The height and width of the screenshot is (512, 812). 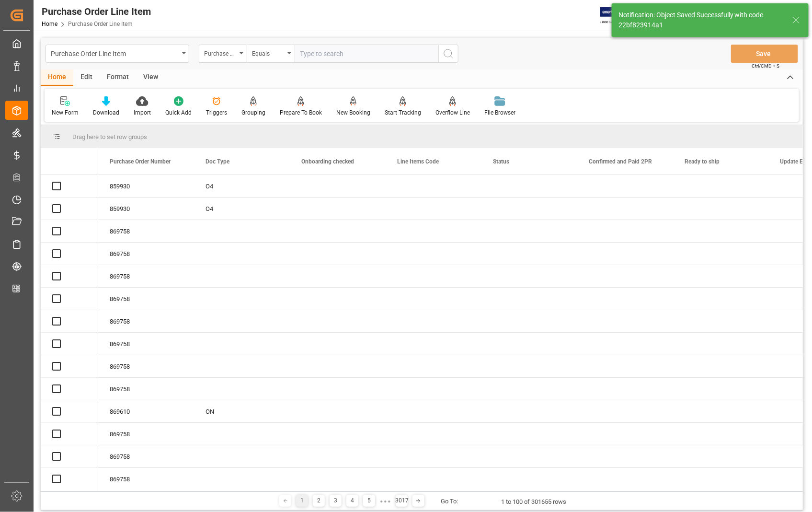 What do you see at coordinates (335, 500) in the screenshot?
I see `div: 3` at bounding box center [335, 500].